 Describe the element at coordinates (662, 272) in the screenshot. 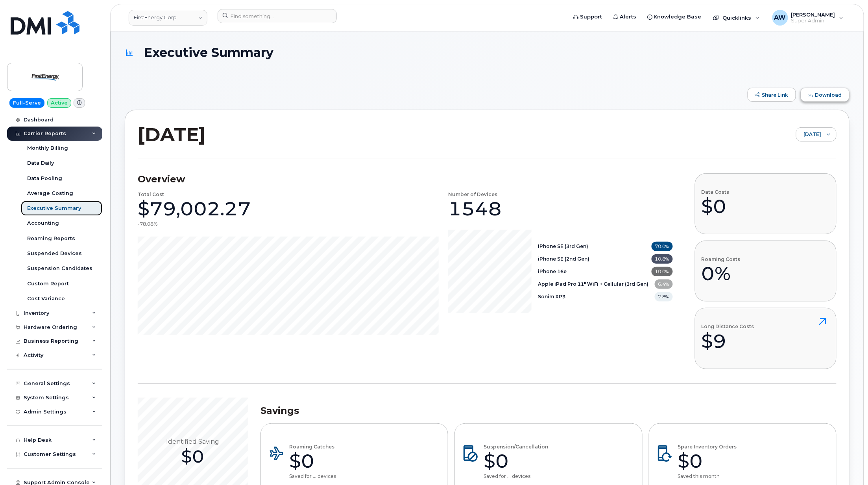

I see `span: 10.0%` at that location.